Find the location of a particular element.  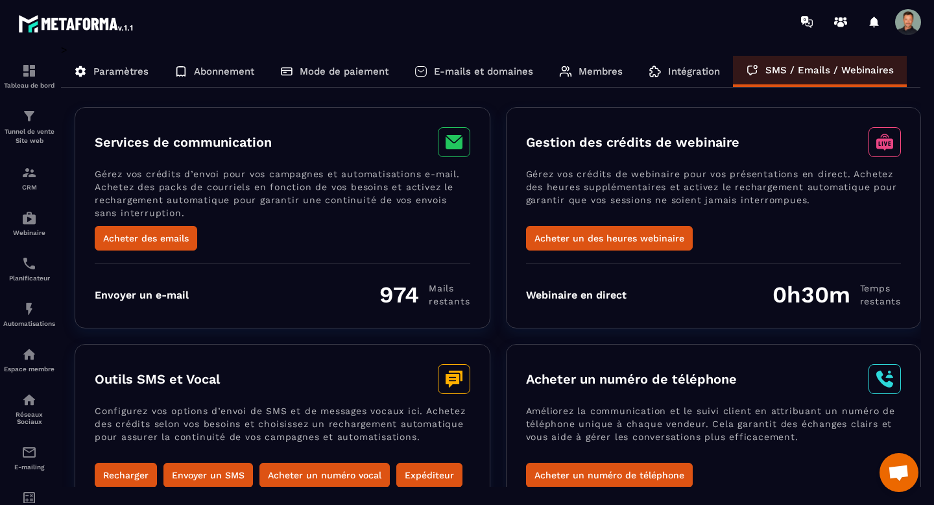

p: Paramètres is located at coordinates (121, 71).